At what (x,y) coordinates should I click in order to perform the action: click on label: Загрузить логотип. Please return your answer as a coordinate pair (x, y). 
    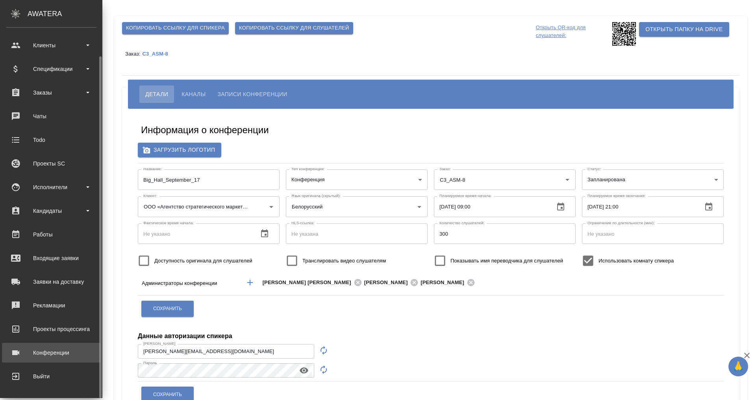
    Looking at the image, I should click on (180, 150).